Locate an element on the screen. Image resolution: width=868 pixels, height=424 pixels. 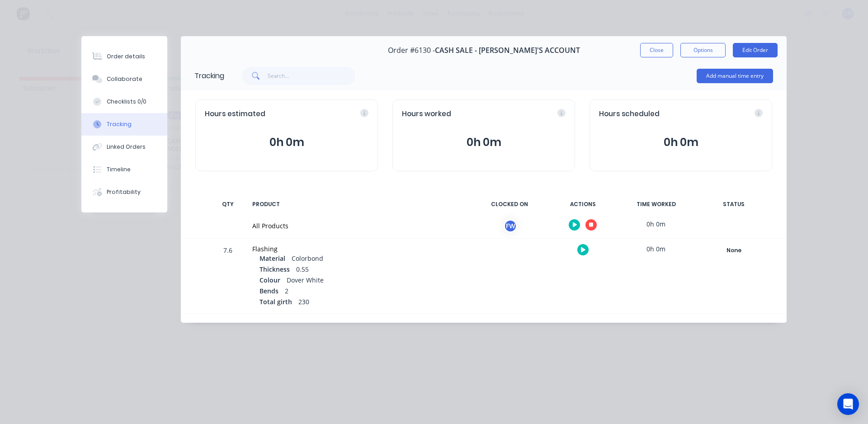
div: Collaborate is located at coordinates (124, 79).